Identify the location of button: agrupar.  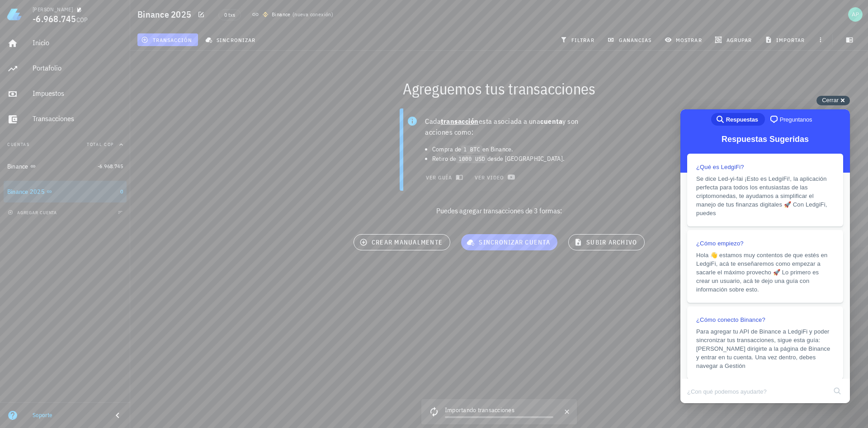
(734, 40).